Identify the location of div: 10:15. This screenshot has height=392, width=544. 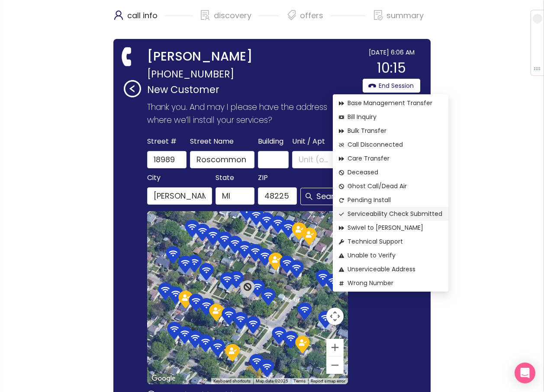
(391, 68).